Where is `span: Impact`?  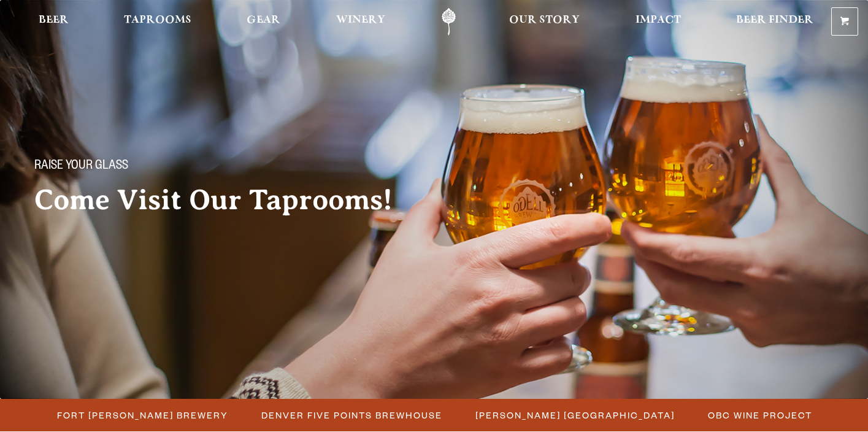 span: Impact is located at coordinates (658, 20).